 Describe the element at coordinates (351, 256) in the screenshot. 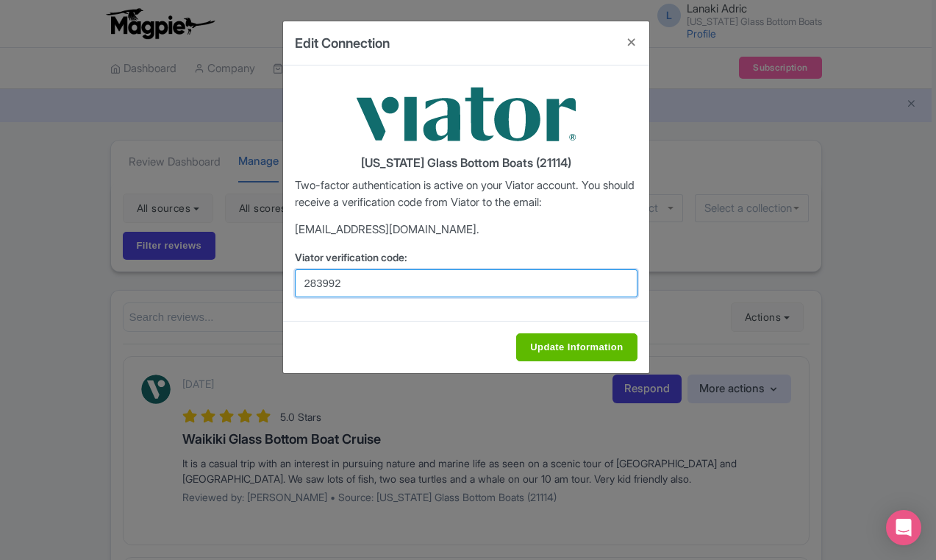

I see `span: Viator verification code:` at that location.